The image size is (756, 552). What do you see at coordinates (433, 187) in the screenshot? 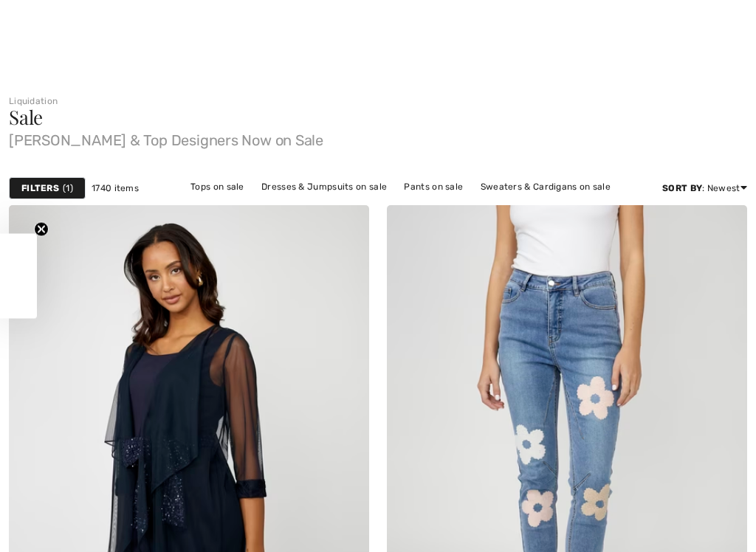
I see `a: Pants on sale` at bounding box center [433, 187].